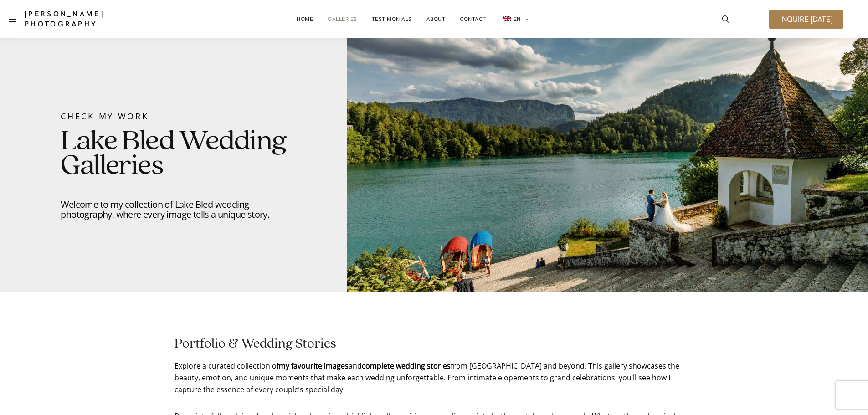 The width and height of the screenshot is (868, 415). Describe the element at coordinates (436, 19) in the screenshot. I see `a: About` at that location.